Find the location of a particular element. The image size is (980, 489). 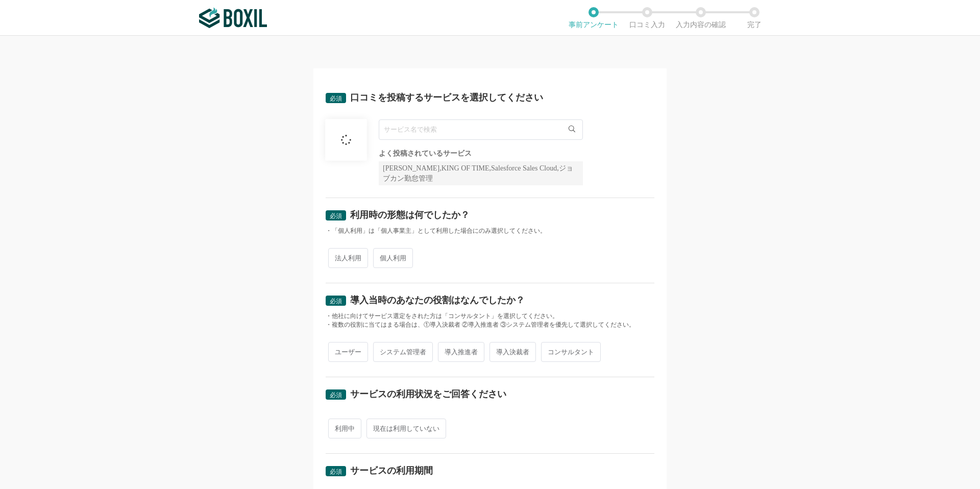

div: ・複数の役割に当てはまる場合は、①導入決裁者 ②導入推進者 ③システム管理者を優先して選択してください。 is located at coordinates (490, 324).